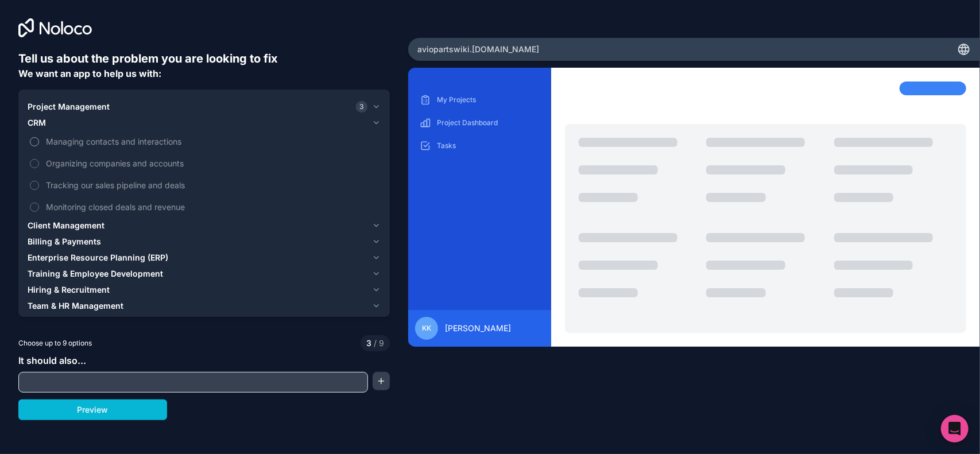 The image size is (980, 454). What do you see at coordinates (212, 163) in the screenshot?
I see `span: Organizing companies and accounts` at bounding box center [212, 163].